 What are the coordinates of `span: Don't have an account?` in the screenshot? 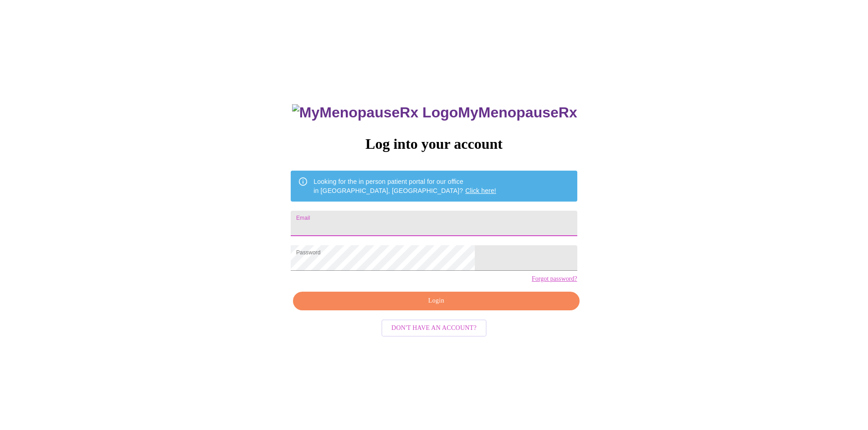 It's located at (434, 328).